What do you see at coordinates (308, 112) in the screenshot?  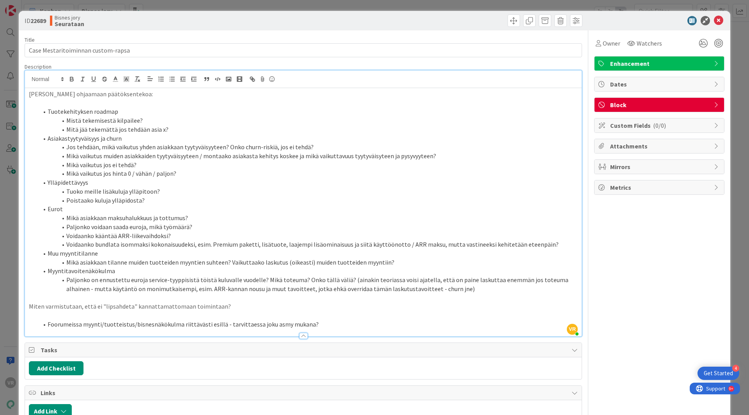 I see `li: Tuotekehityksen roadmap` at bounding box center [308, 112].